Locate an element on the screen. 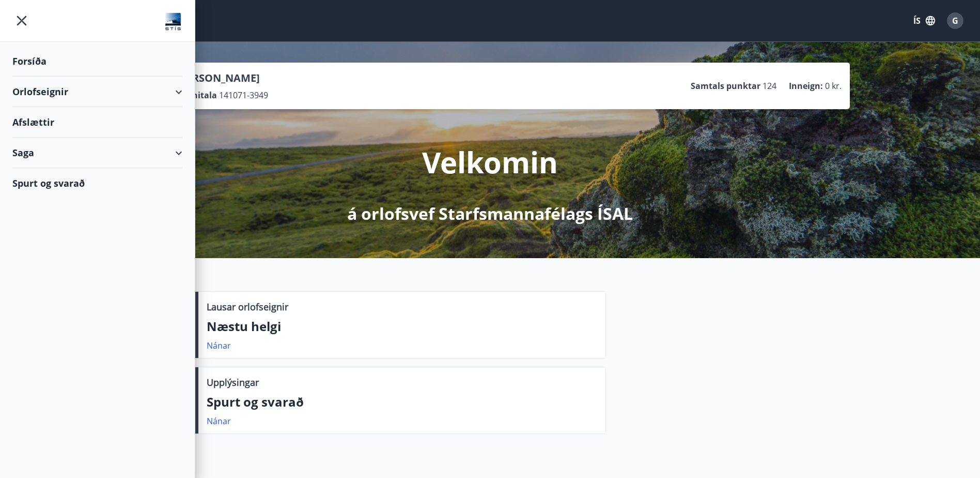  img: union_logo is located at coordinates (173, 21).